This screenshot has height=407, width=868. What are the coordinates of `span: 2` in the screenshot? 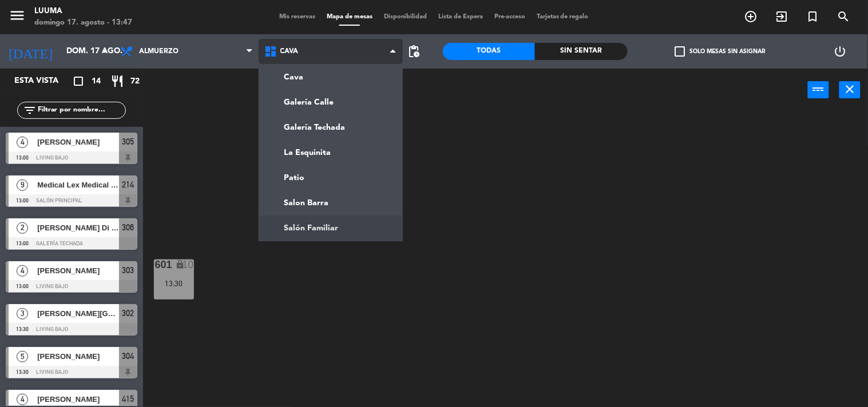 It's located at (22, 228).